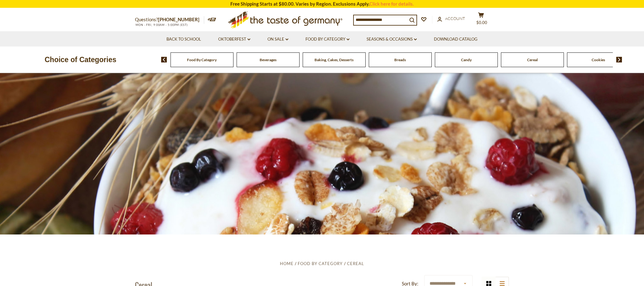  What do you see at coordinates (268, 59) in the screenshot?
I see `span: Beverages` at bounding box center [268, 59].